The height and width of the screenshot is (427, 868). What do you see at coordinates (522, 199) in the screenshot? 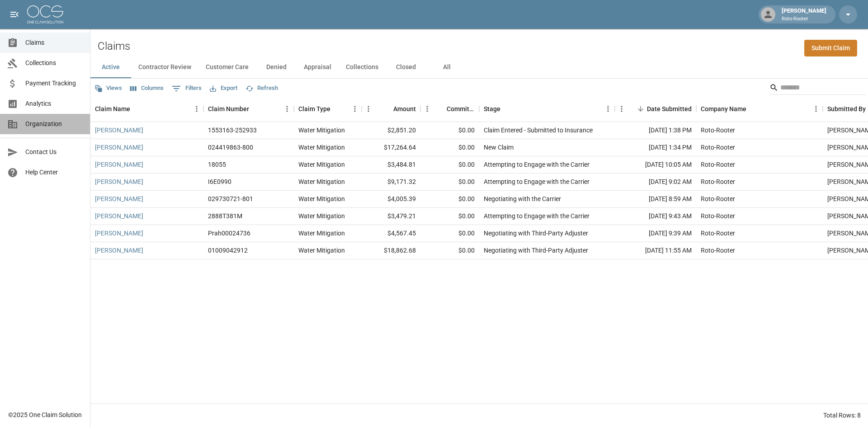
I see `div: Negotiating with the Carrier` at bounding box center [522, 199].